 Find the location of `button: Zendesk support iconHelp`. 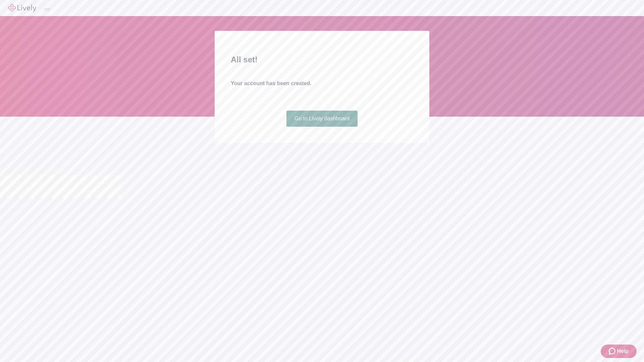

button: Zendesk support iconHelp is located at coordinates (618, 351).